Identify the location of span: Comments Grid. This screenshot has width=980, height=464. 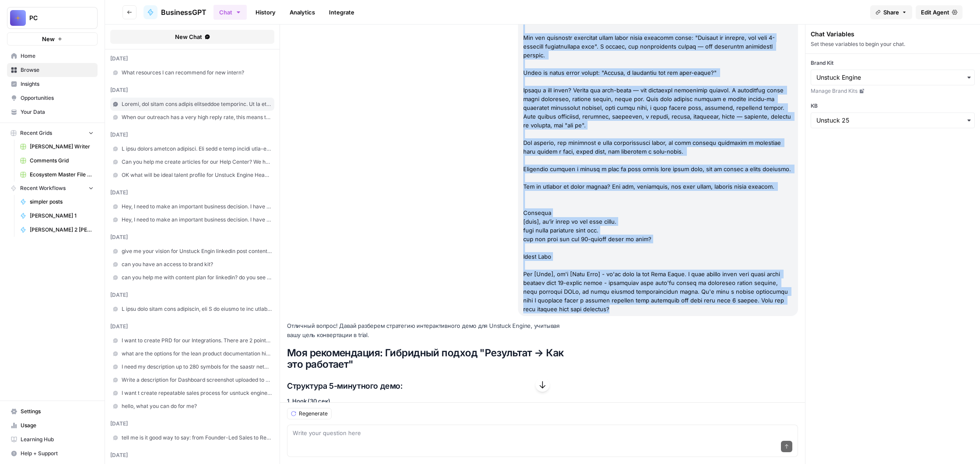
(62, 161).